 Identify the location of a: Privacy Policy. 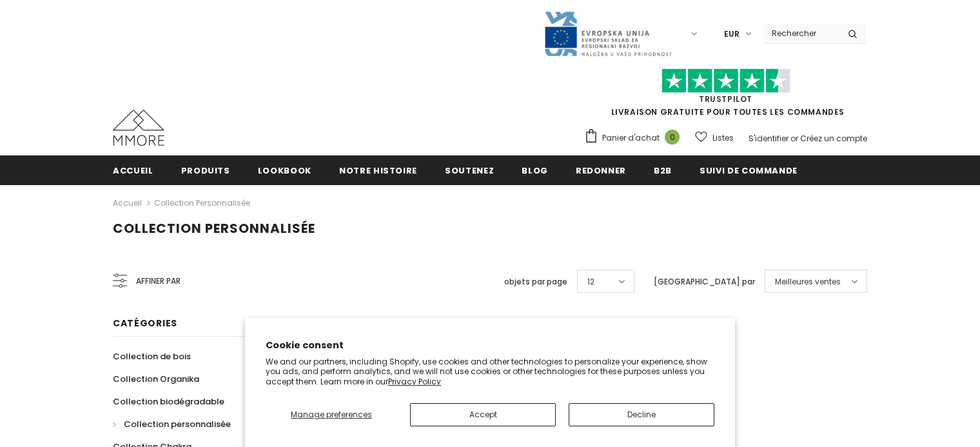
(414, 381).